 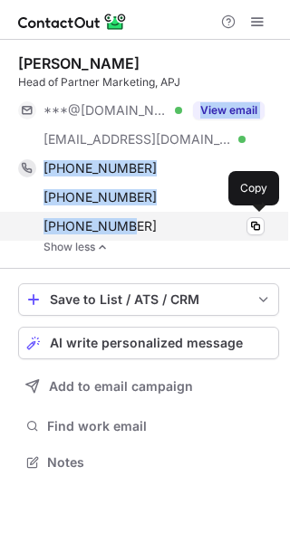 I want to click on button: Add to email campaign, so click(x=148, y=387).